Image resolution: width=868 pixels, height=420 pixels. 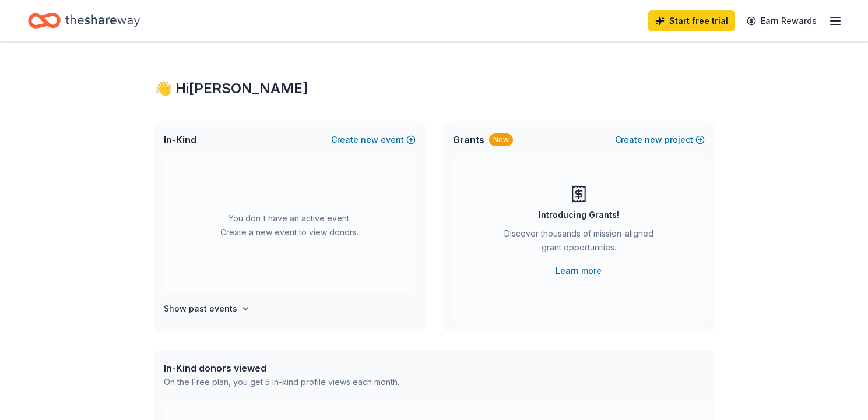 What do you see at coordinates (84, 21) in the screenshot?
I see `a: Home` at bounding box center [84, 21].